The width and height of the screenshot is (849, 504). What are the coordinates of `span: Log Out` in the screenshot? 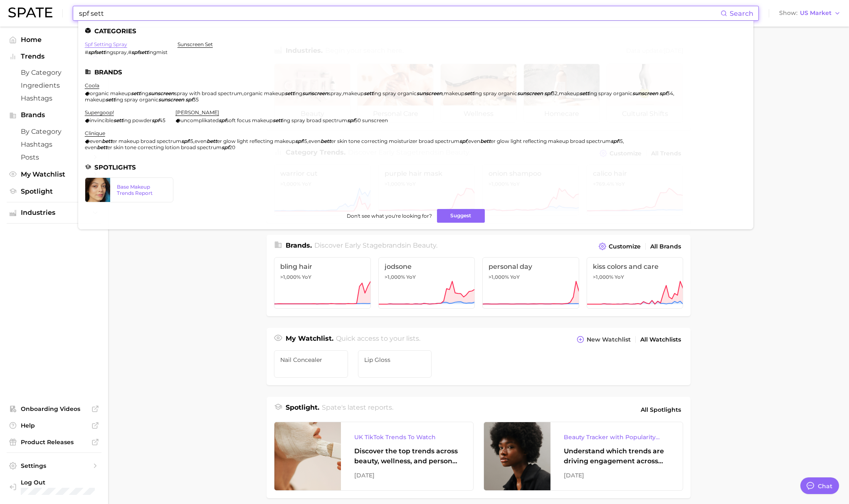 It's located at (59, 482).